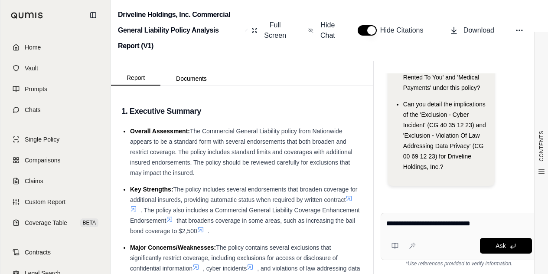 The height and width of the screenshot is (274, 548). I want to click on span: Hide Chat, so click(328, 30).